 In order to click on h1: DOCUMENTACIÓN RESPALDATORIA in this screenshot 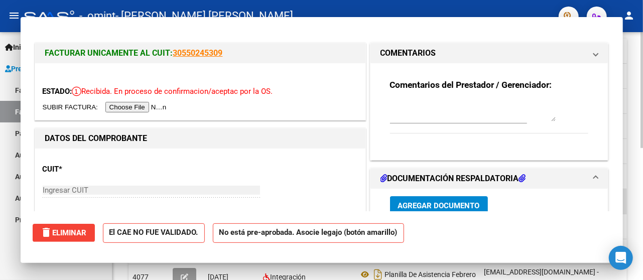, I will do `click(453, 179)`.